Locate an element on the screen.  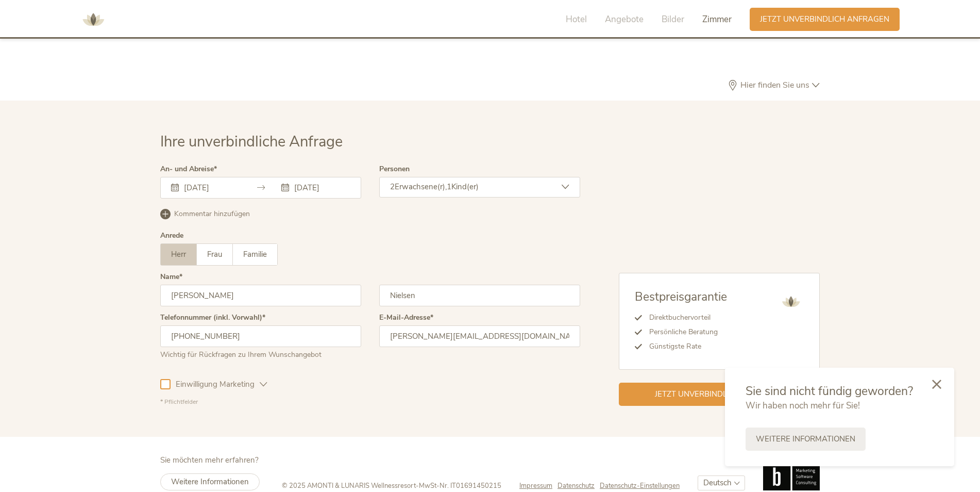
span: Impressum is located at coordinates (535, 486).